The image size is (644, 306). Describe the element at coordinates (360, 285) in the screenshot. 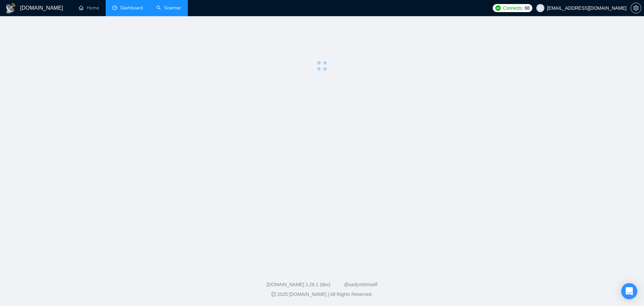

I see `a: @vadymhimself` at that location.